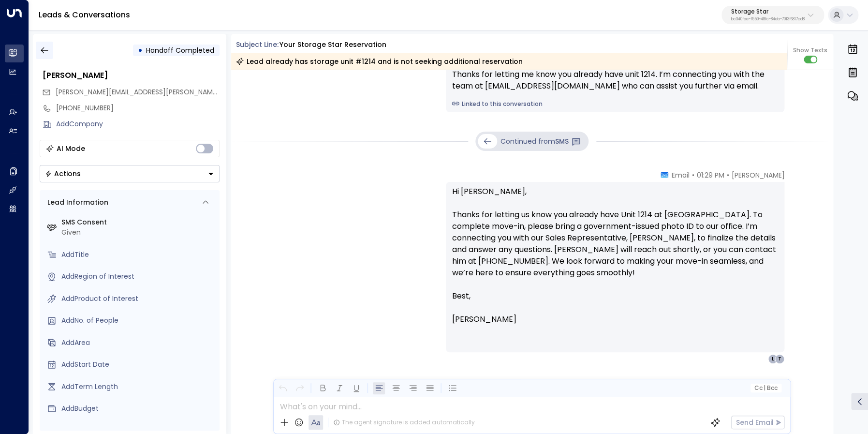 The height and width of the screenshot is (434, 868). What do you see at coordinates (137, 92) in the screenshot?
I see `span: Landis.fowler@gmail.com` at bounding box center [137, 92].